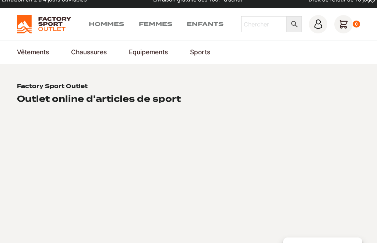  I want to click on a: Sports, so click(200, 52).